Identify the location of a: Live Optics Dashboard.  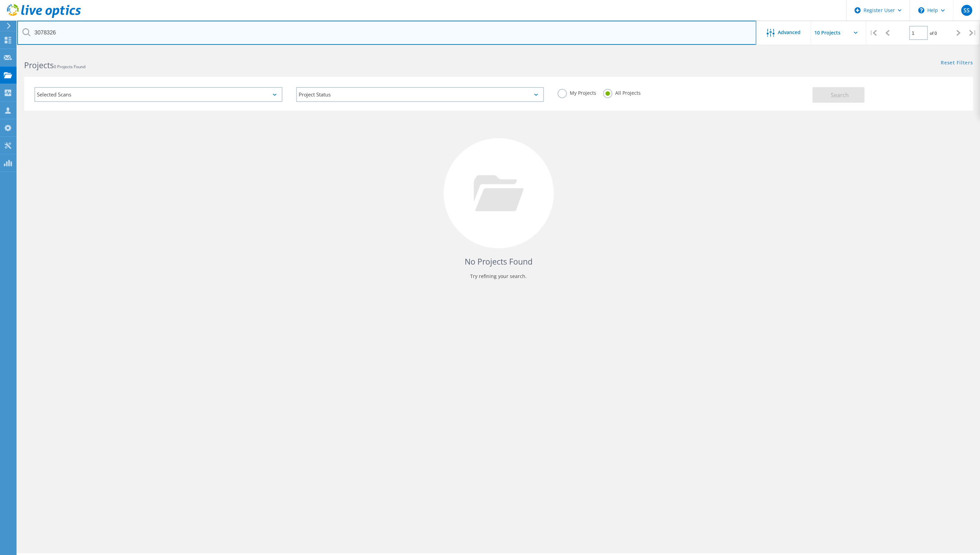
(44, 17).